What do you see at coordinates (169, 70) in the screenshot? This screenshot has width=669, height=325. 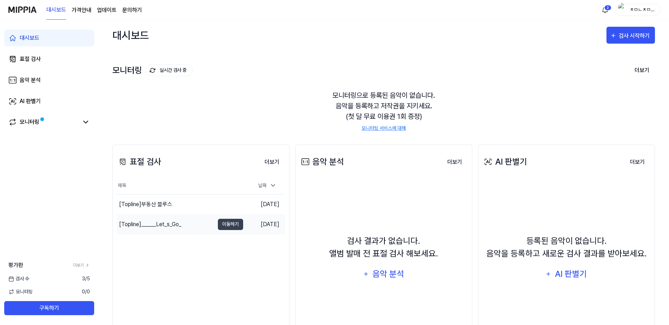 I see `button: 실시간 검사 중` at bounding box center [169, 70].